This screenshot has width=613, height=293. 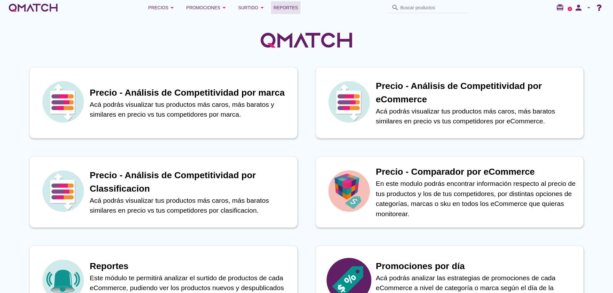 I want to click on i: person, so click(x=579, y=8).